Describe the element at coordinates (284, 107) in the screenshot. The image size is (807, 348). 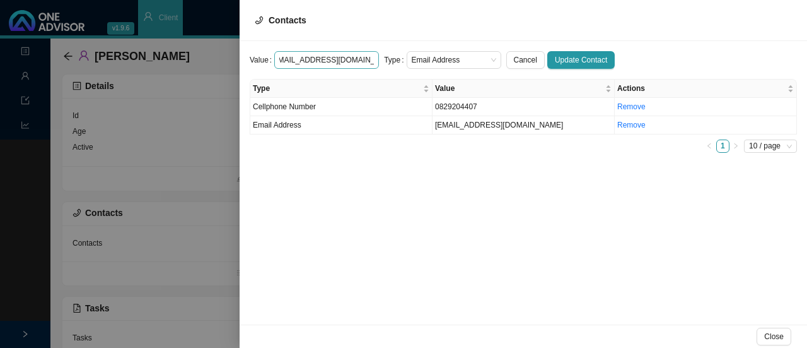
I see `span: Cellphone Number` at that location.